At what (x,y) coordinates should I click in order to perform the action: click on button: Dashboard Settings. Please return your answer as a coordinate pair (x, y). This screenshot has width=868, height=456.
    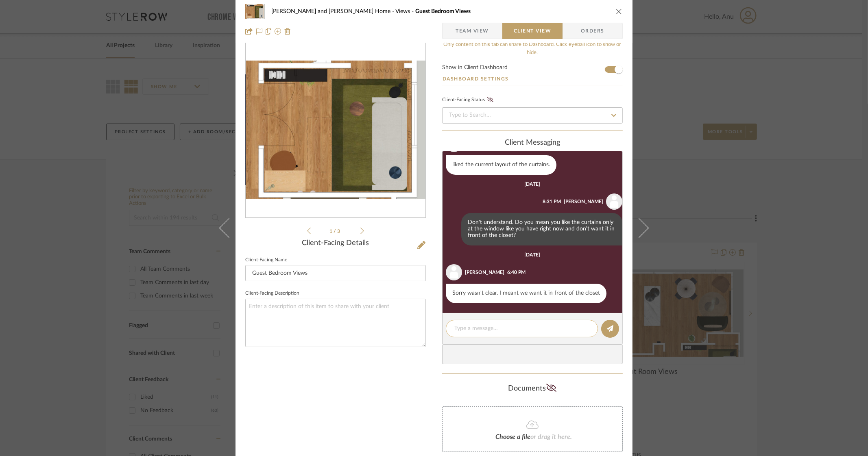
    Looking at the image, I should click on (476, 79).